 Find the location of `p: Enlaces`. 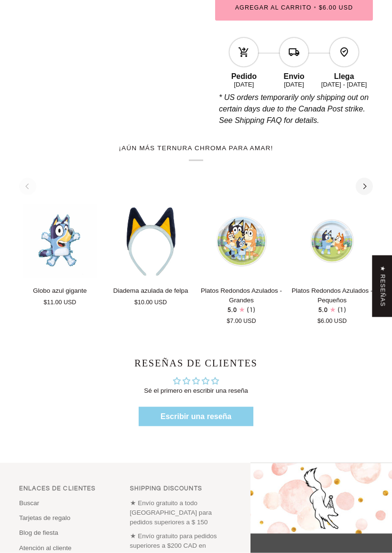

p: Enlaces is located at coordinates (70, 492).